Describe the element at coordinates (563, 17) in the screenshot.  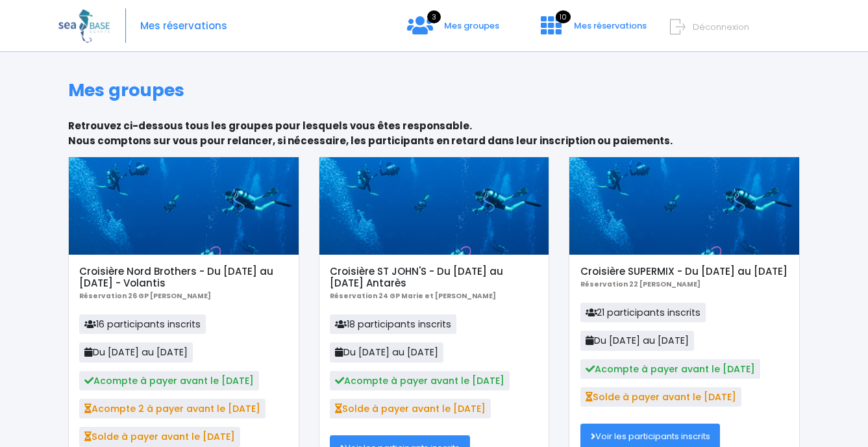
I see `span: 10` at that location.